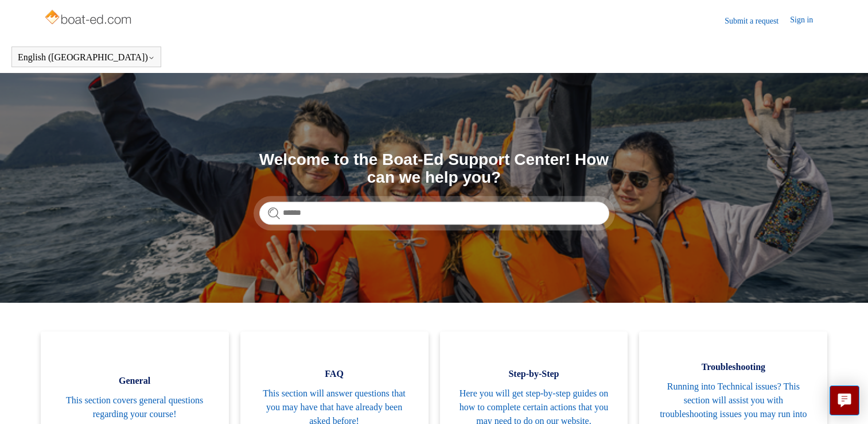 This screenshot has height=424, width=868. What do you see at coordinates (844, 400) in the screenshot?
I see `div: Live chat` at bounding box center [844, 400].